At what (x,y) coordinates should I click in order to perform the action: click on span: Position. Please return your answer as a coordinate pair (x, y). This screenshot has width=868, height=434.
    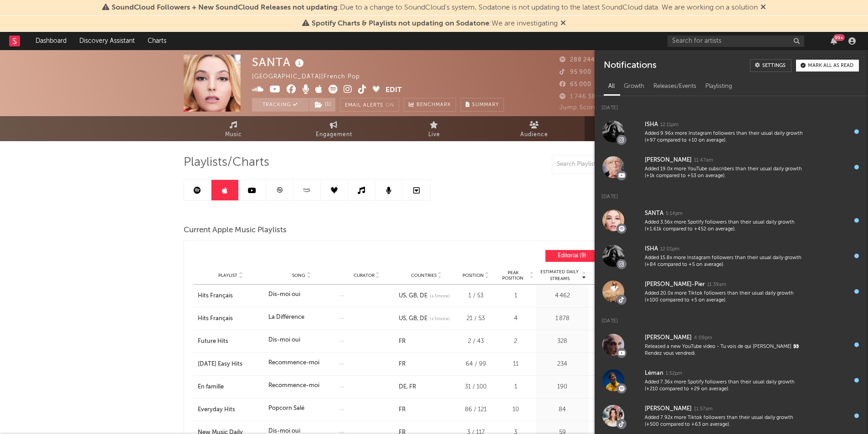
    Looking at the image, I should click on (473, 276).